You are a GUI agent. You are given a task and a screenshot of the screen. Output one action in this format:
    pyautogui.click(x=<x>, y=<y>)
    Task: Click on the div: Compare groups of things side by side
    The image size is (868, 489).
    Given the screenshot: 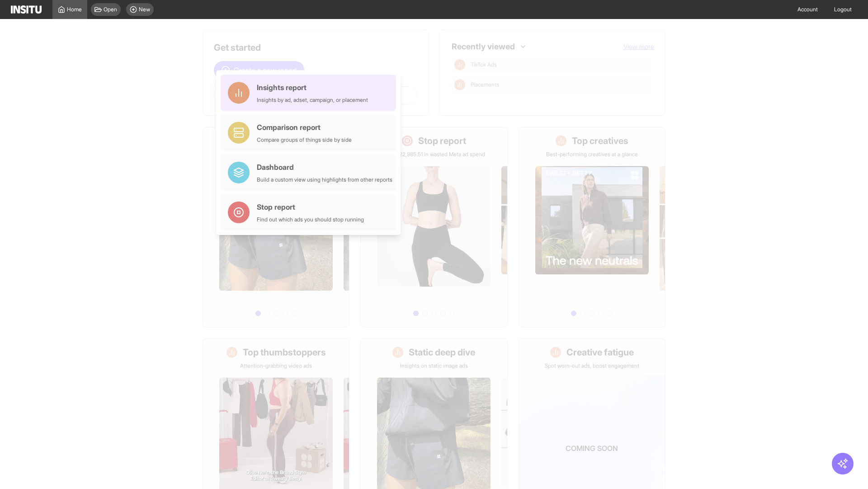 What is the action you would take?
    pyautogui.click(x=304, y=140)
    